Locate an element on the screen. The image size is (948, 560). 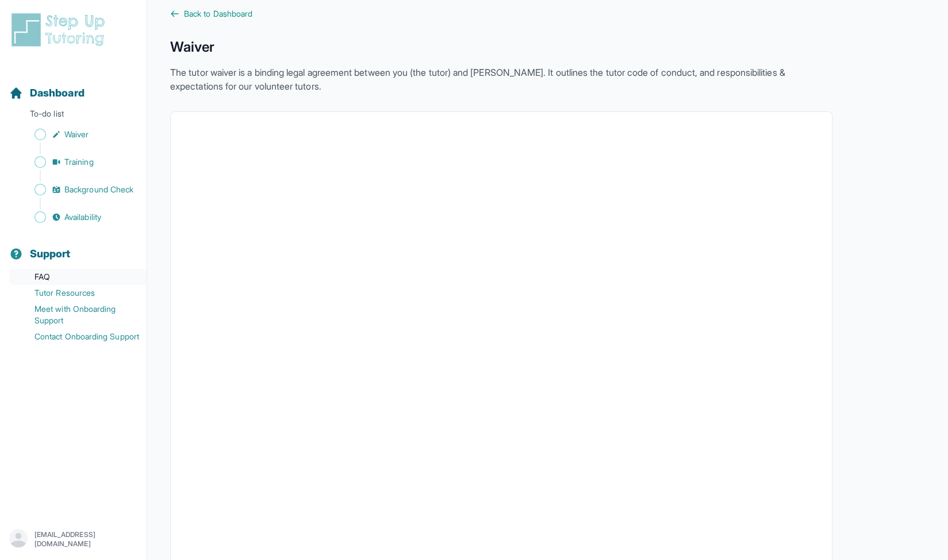
span: Dashboard is located at coordinates (57, 93).